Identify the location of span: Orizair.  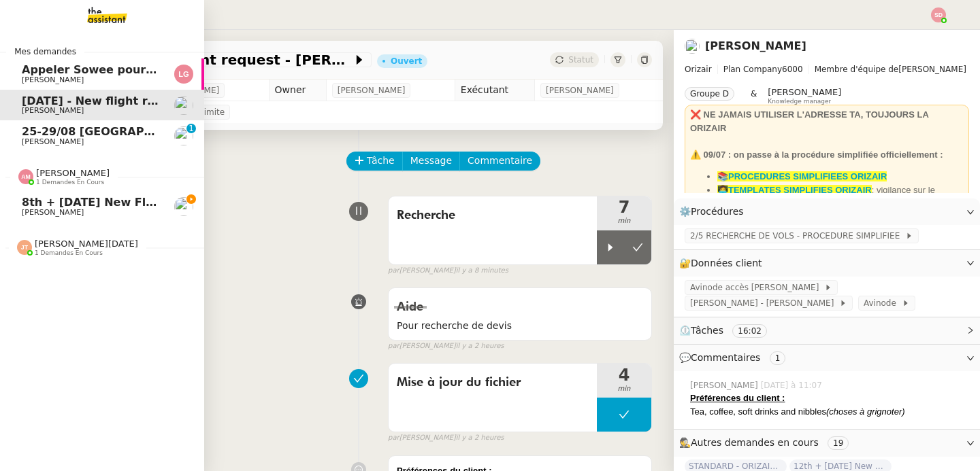
(698, 69).